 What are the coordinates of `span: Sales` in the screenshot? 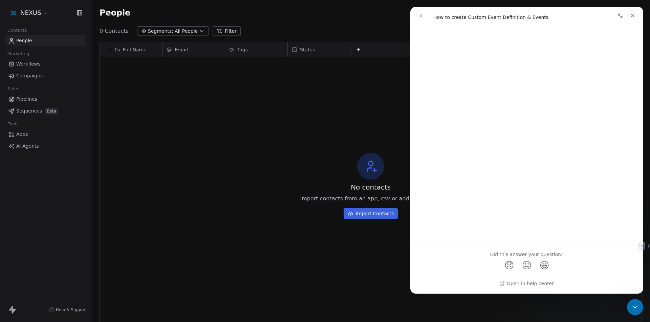 It's located at (14, 89).